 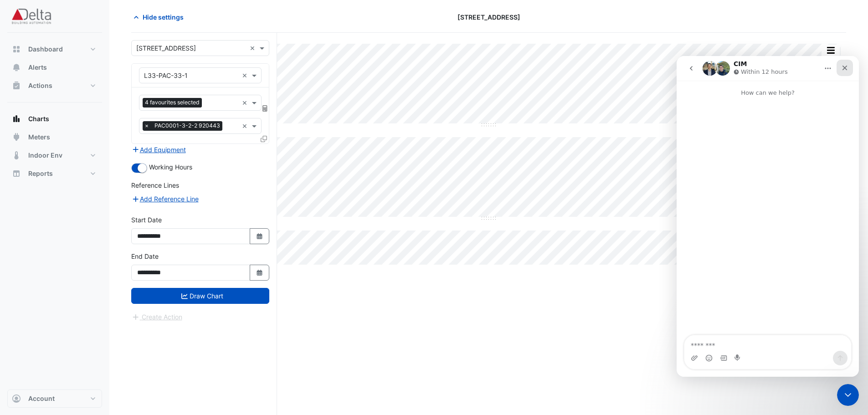 What do you see at coordinates (164, 302) in the screenshot?
I see `button: Send a message…` at bounding box center [164, 302].